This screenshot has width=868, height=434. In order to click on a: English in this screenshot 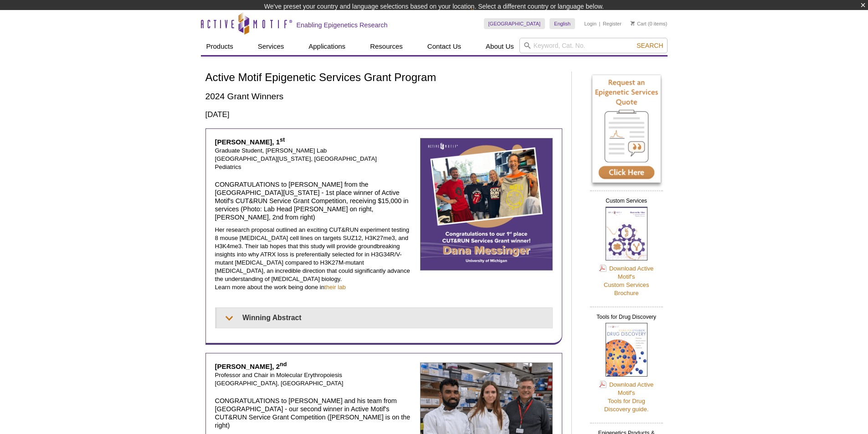, I will do `click(563, 24)`.